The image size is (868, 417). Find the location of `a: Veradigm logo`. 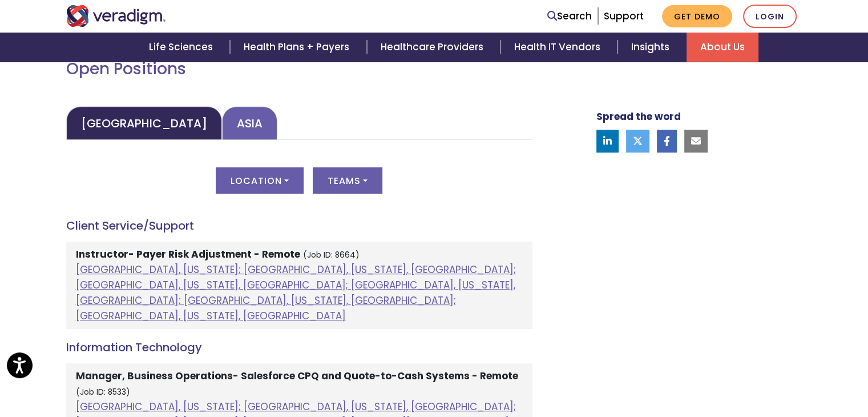

a: Veradigm logo is located at coordinates (116, 16).